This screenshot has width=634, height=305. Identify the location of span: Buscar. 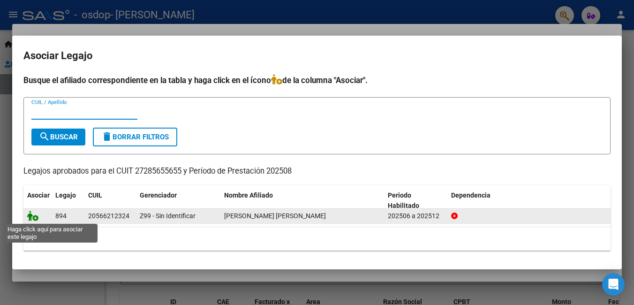
(58, 137).